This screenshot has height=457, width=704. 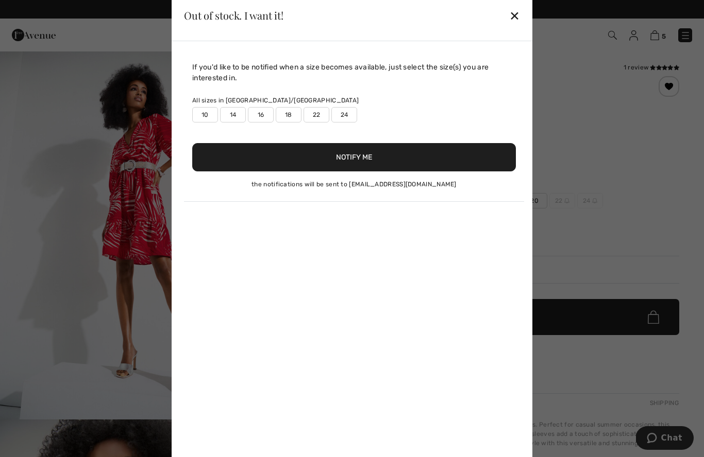 What do you see at coordinates (344, 115) in the screenshot?
I see `label: 24` at bounding box center [344, 115].